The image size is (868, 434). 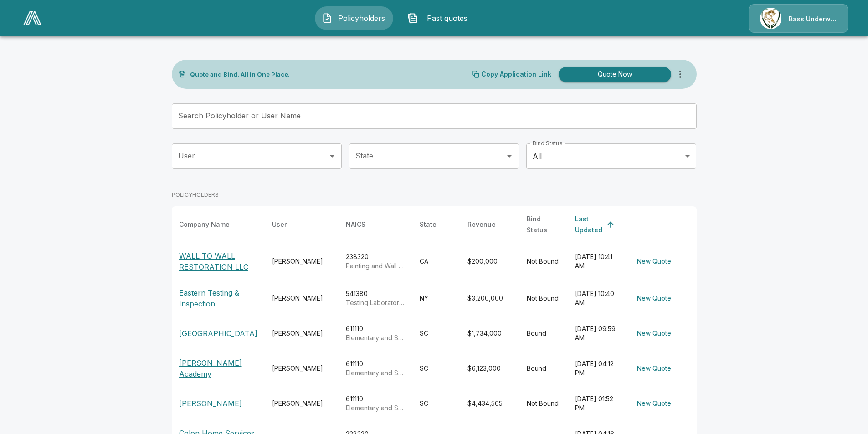 What do you see at coordinates (204, 225) in the screenshot?
I see `div: Company Name` at bounding box center [204, 225].